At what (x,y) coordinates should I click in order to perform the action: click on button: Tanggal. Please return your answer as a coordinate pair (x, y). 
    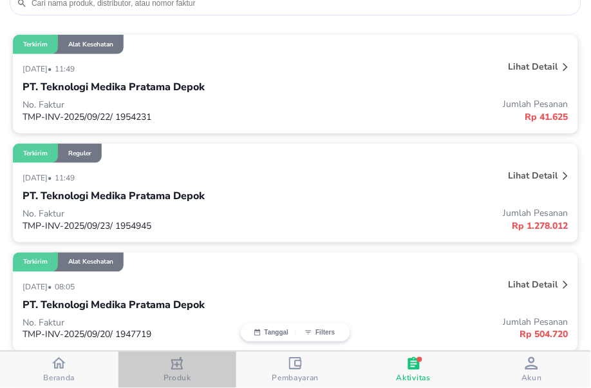
    Looking at the image, I should click on (271, 332).